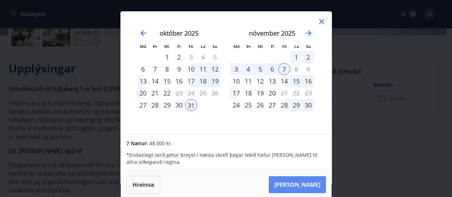 The height and width of the screenshot is (197, 452). I want to click on td: Selected as end date. föstudagur, 7. nóvember 2025, so click(284, 69).